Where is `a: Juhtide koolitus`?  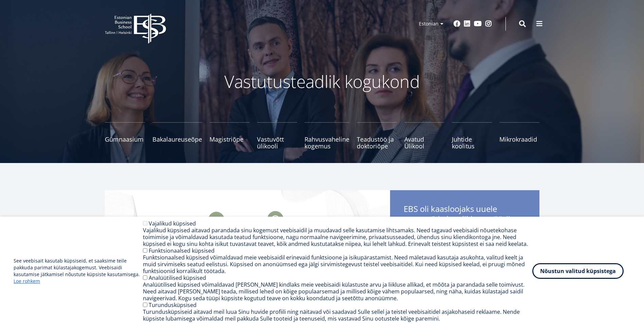
a: Juhtide koolitus is located at coordinates (472, 136).